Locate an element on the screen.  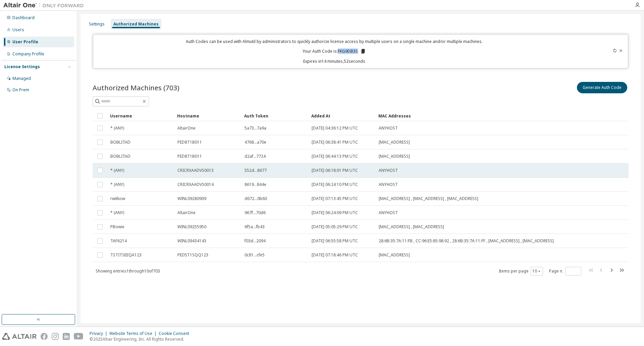
button: Generate Auth Code is located at coordinates (602, 88).